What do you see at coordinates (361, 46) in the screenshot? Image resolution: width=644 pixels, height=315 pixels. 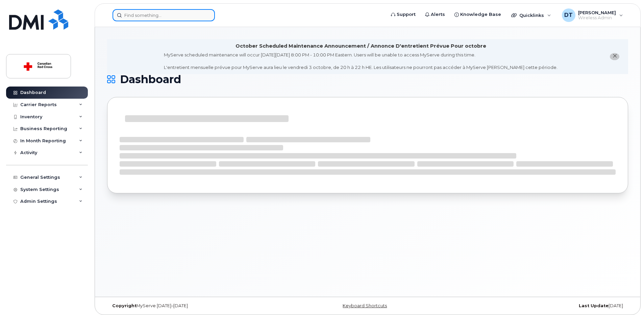 I see `div: October Scheduled Maintenance Announcement / Annonce D'entretient Prévue Pour octobre` at bounding box center [361, 46].